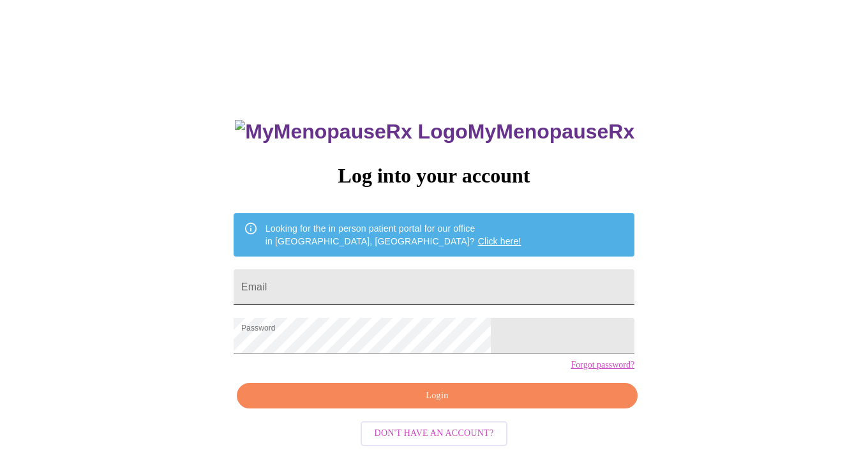  Describe the element at coordinates (434, 433) in the screenshot. I see `button: Don't have an account?` at that location.